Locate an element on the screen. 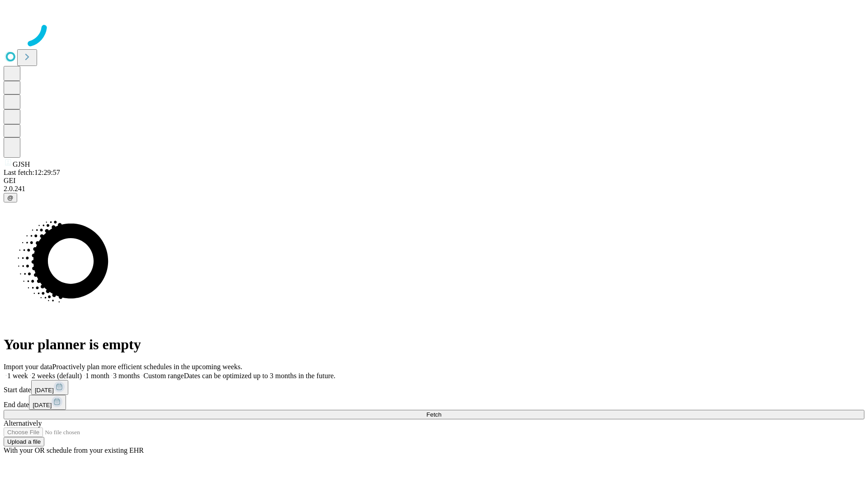 This screenshot has height=488, width=868. button: Fetch is located at coordinates (434, 415).